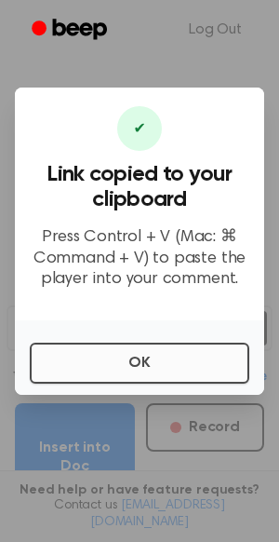  Describe the element at coordinates (140, 363) in the screenshot. I see `button: OK` at that location.